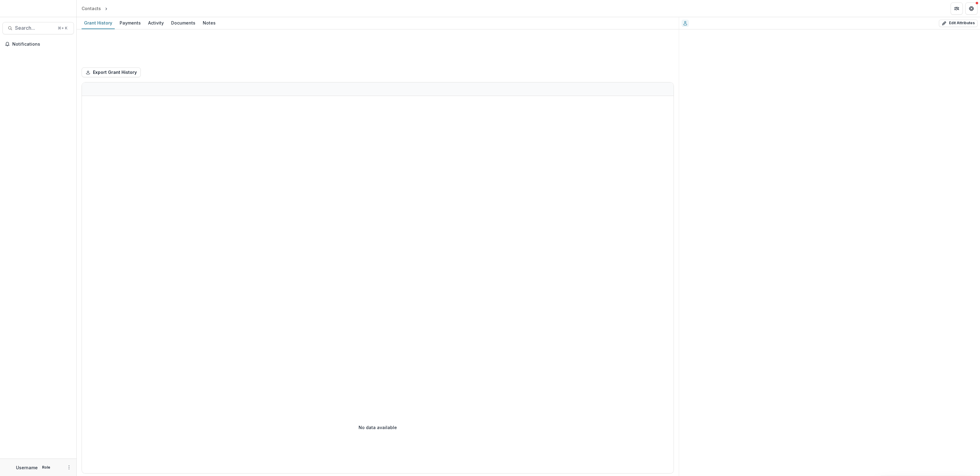  I want to click on a: Activity, so click(156, 23).